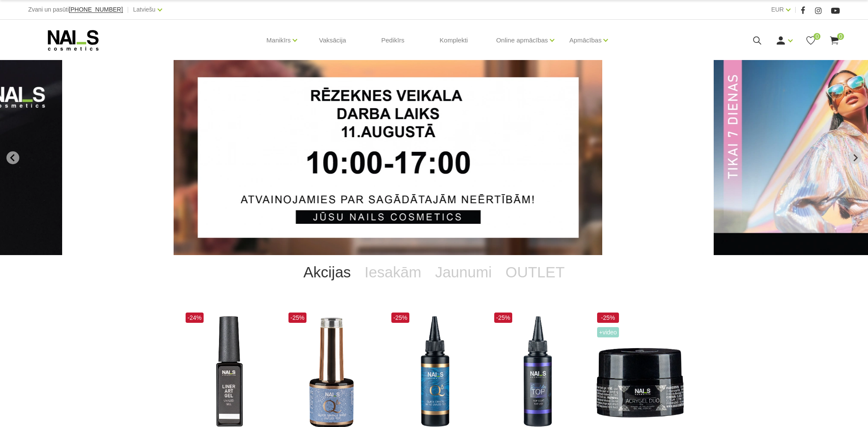  Describe the element at coordinates (454, 41) in the screenshot. I see `a: Komplekti` at that location.